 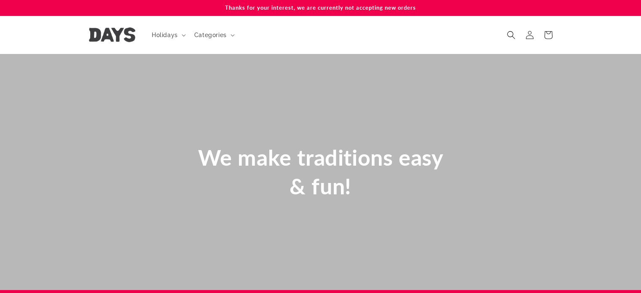 What do you see at coordinates (511, 35) in the screenshot?
I see `summary: Search` at bounding box center [511, 35].